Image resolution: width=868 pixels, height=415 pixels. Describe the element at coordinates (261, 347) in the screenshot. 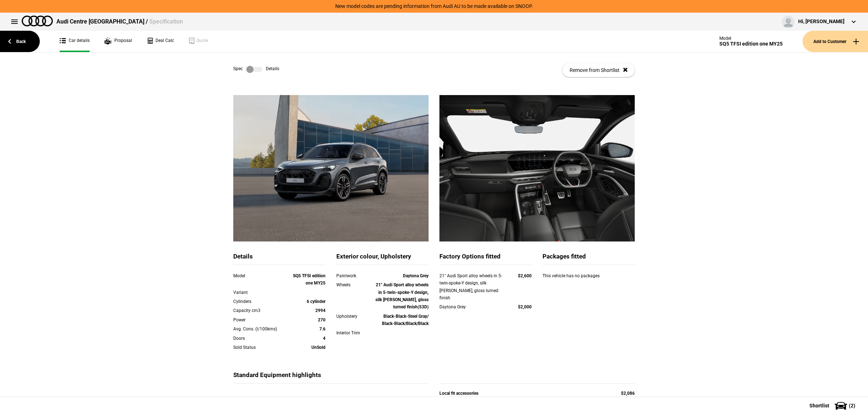

I see `div: Sold Status` at that location.